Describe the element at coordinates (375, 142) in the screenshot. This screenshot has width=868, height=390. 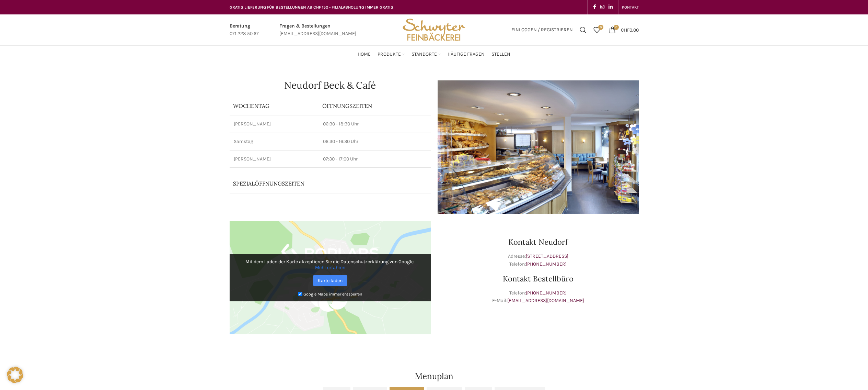
I see `p: 06:30 - 16:30 Uhr` at that location.